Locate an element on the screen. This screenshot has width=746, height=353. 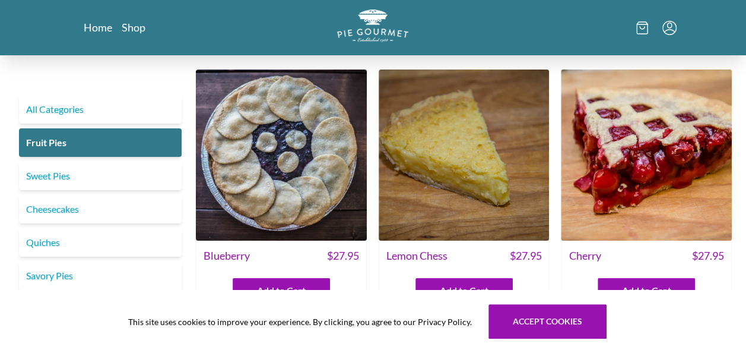
a: Cheesecakes is located at coordinates (100, 209).